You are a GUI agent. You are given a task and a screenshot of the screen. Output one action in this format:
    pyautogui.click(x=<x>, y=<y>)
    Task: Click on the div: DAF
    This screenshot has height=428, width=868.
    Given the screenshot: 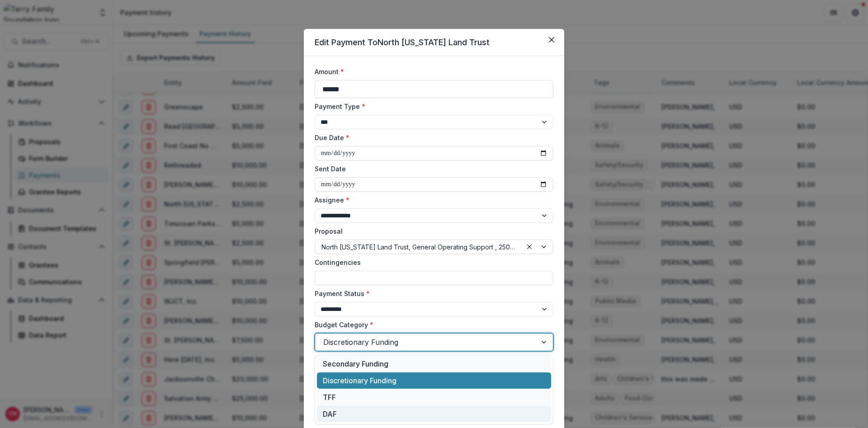 What is the action you would take?
    pyautogui.click(x=434, y=414)
    